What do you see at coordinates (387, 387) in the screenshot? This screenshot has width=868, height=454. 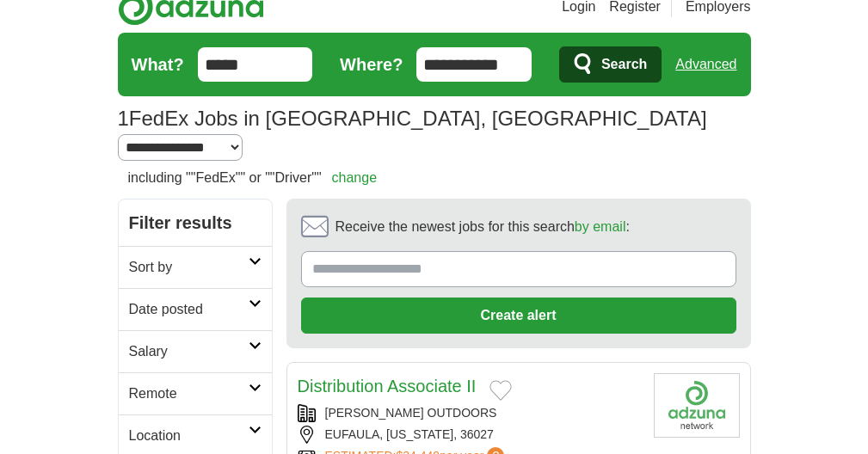 I see `a: Distribution Associate II` at bounding box center [387, 387].